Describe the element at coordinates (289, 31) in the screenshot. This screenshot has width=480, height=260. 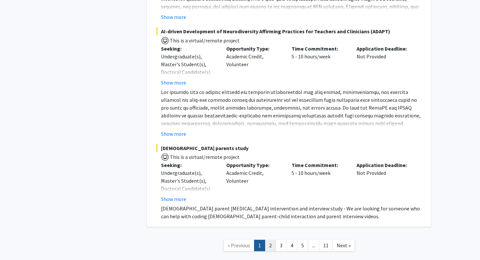
I see `span: AI-driven Development of Neurodiversity Affirming Practices for Teachers and Clinicians (ADAPT)` at that location.